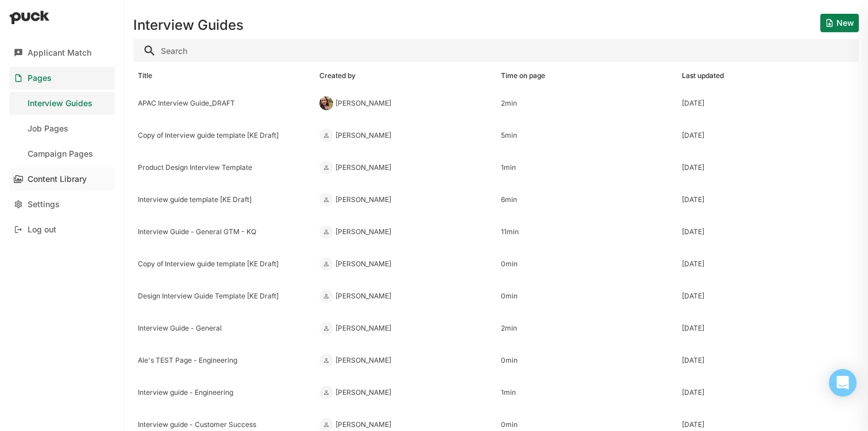 The width and height of the screenshot is (868, 431). Describe the element at coordinates (587, 200) in the screenshot. I see `div: 6min` at that location.